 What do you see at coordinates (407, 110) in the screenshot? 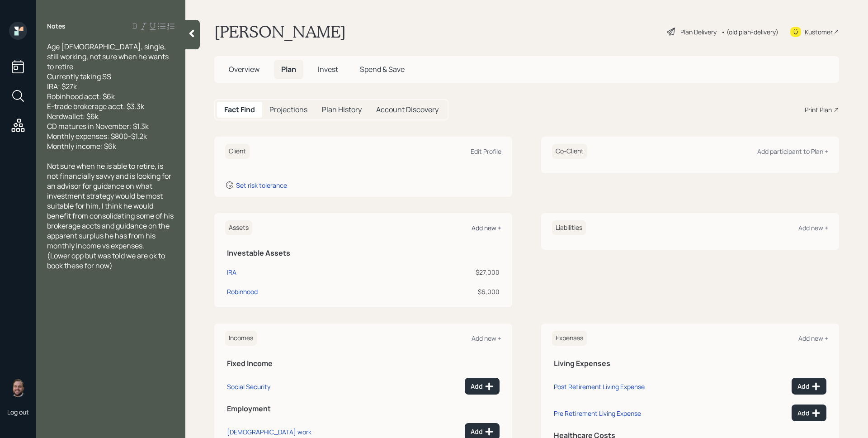
I see `h5: Account Discovery` at bounding box center [407, 110].